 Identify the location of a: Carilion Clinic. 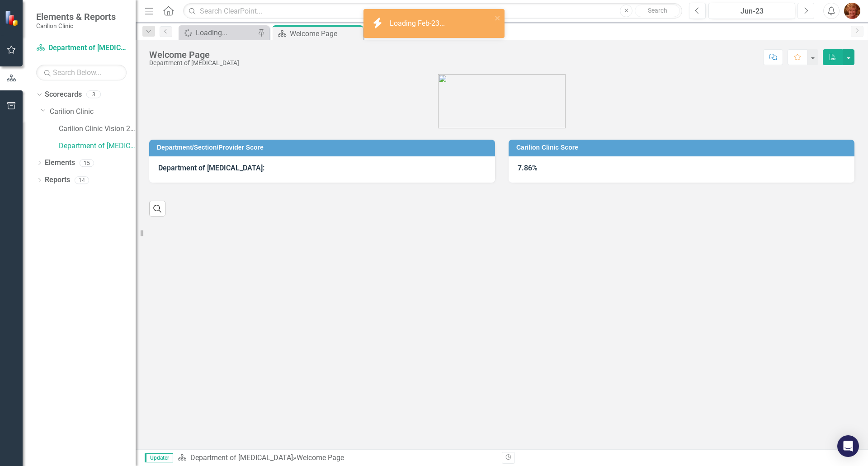
(93, 112).